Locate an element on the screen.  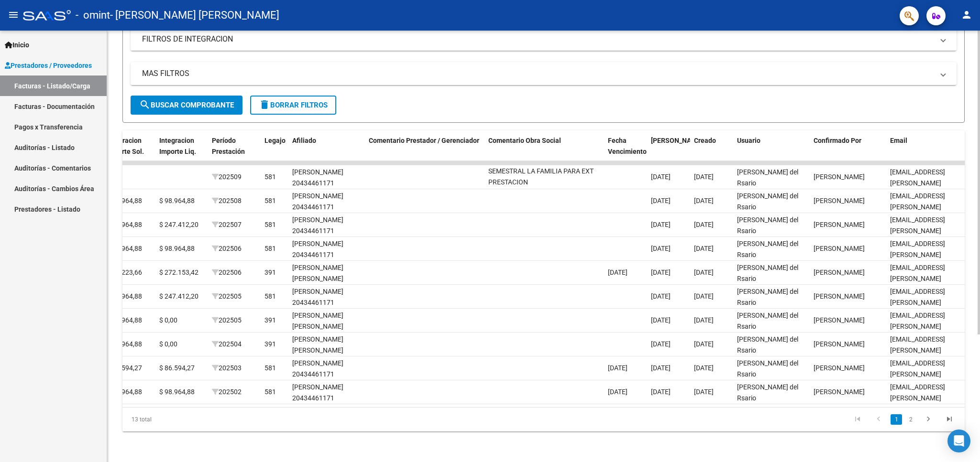
datatable-header-cell: Fecha Vencimiento is located at coordinates (625, 151).